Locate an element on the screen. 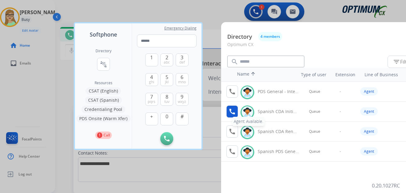 The height and width of the screenshot is (193, 406). button: 6mno is located at coordinates (182, 80).